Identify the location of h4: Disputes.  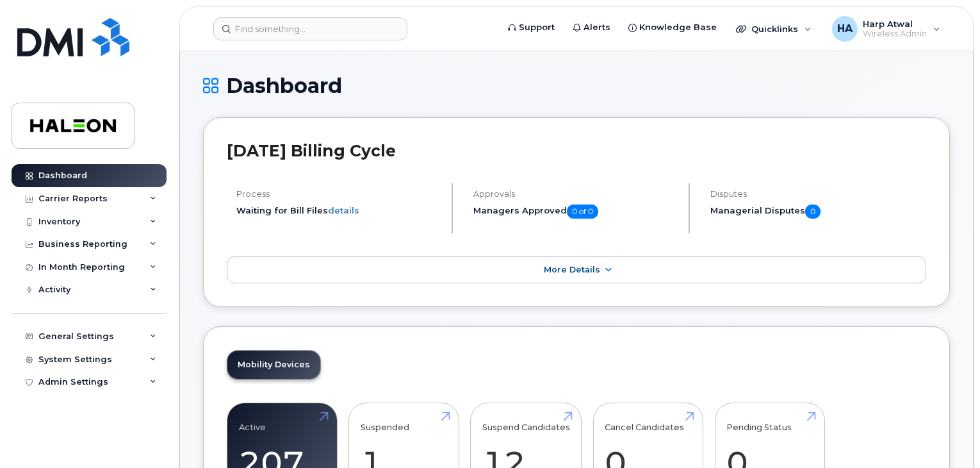
(818, 193).